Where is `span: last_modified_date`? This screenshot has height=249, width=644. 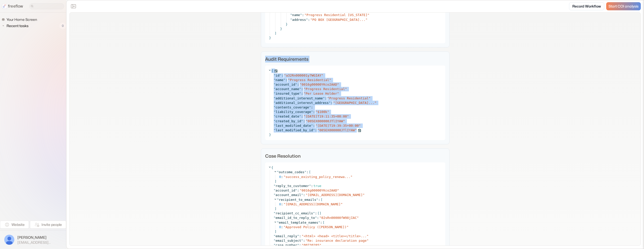
span: last_modified_date is located at coordinates (293, 126).